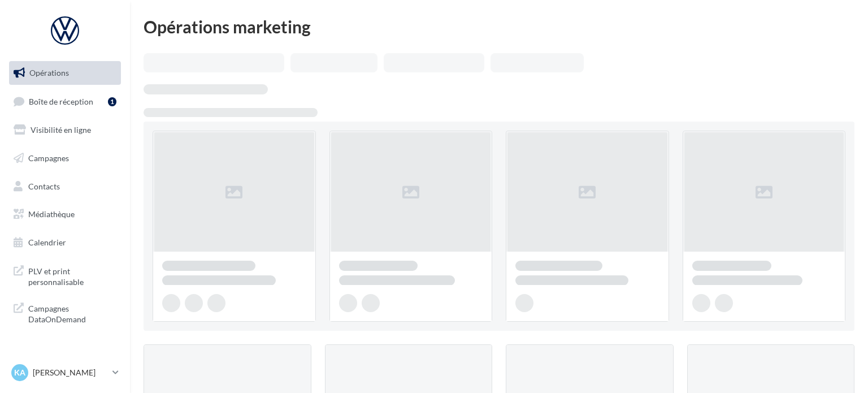  Describe the element at coordinates (72, 313) in the screenshot. I see `span: Campagnes DataOnDemand` at that location.